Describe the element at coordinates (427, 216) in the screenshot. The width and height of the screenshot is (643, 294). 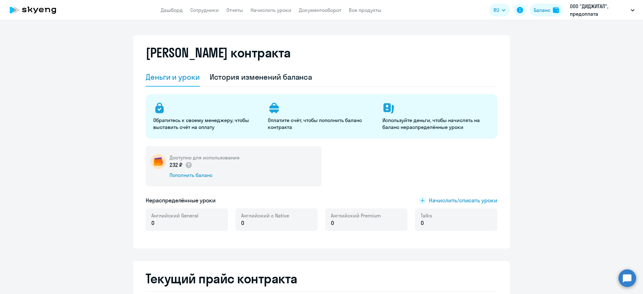
I see `span: Talks` at that location.